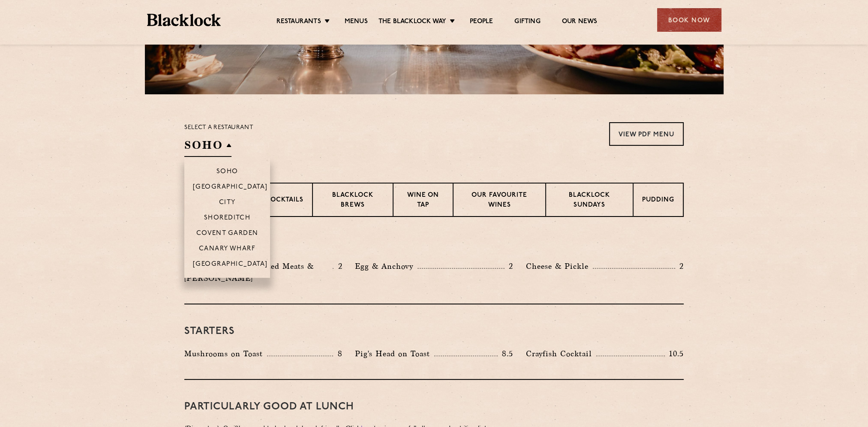 This screenshot has height=427, width=868. Describe the element at coordinates (219, 127) in the screenshot. I see `p: Select a restaurant` at that location.